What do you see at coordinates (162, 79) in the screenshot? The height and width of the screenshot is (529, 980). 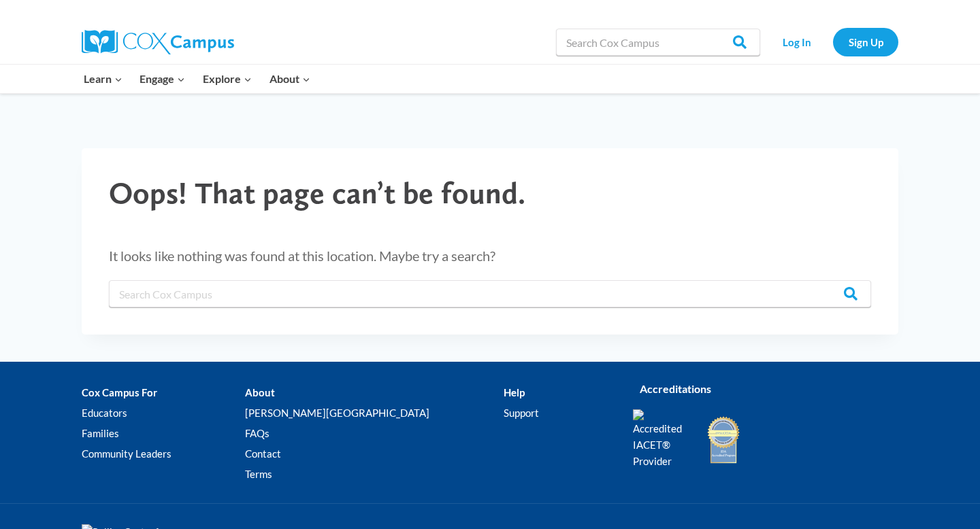 I see `span: Engage` at bounding box center [162, 79].